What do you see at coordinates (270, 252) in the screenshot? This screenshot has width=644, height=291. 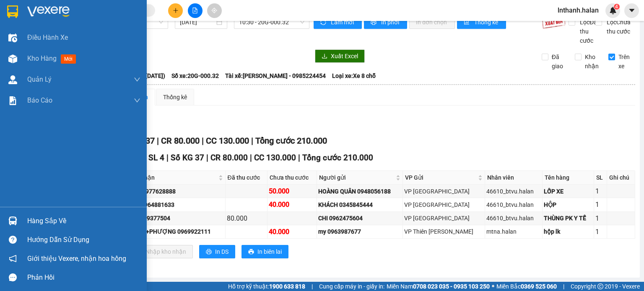 I see `span: In biên lai` at bounding box center [270, 252].